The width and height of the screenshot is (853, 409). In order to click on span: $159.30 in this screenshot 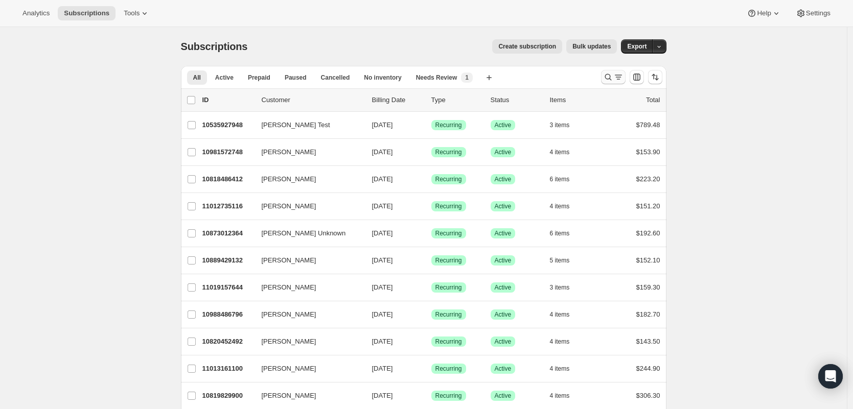, I will do `click(648, 287)`.